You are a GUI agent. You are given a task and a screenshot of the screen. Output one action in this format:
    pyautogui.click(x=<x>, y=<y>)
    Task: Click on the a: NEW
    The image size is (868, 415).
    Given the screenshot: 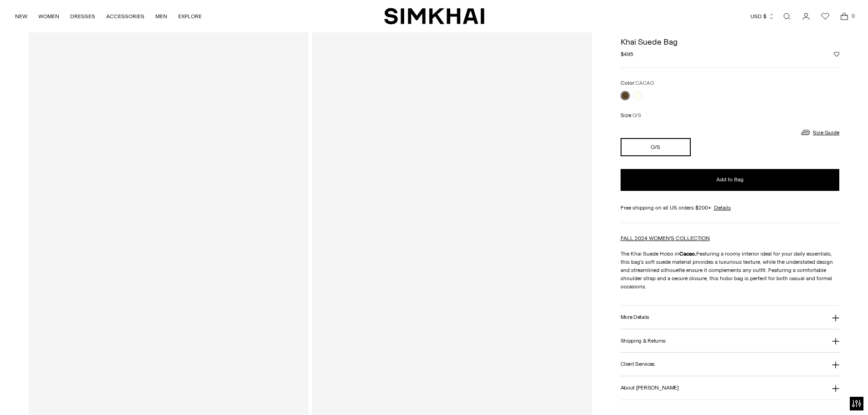 What is the action you would take?
    pyautogui.click(x=21, y=17)
    